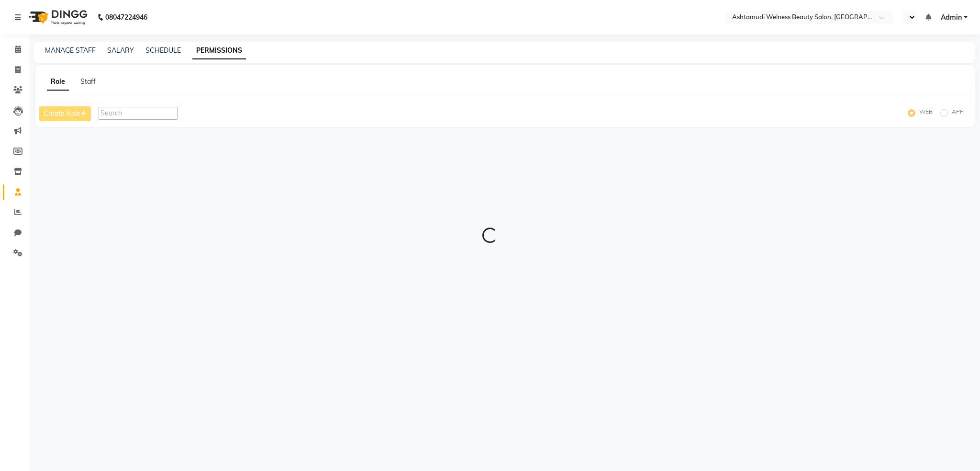  I want to click on a: Role, so click(58, 82).